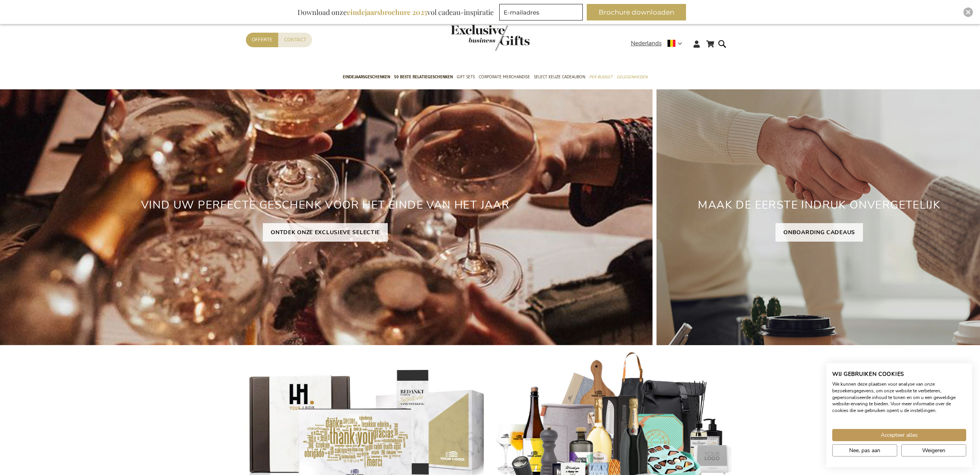 The image size is (980, 475). What do you see at coordinates (632, 77) in the screenshot?
I see `span: Gelegenheden` at bounding box center [632, 77].